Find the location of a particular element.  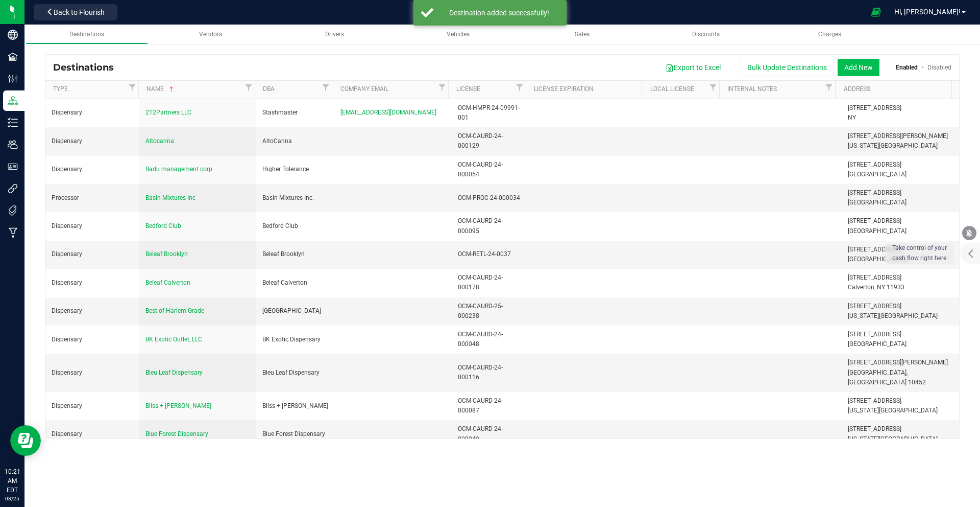

inline-svg: Distribution is located at coordinates (13, 101).